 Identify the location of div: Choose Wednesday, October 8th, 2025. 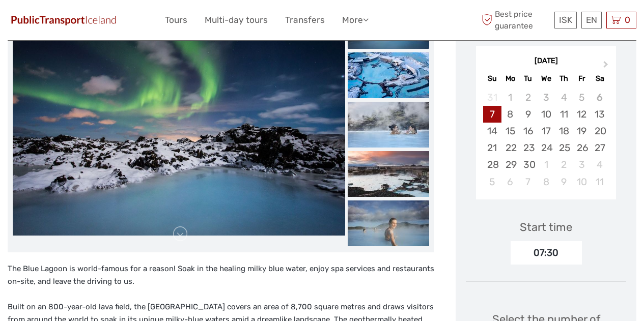
(546, 182).